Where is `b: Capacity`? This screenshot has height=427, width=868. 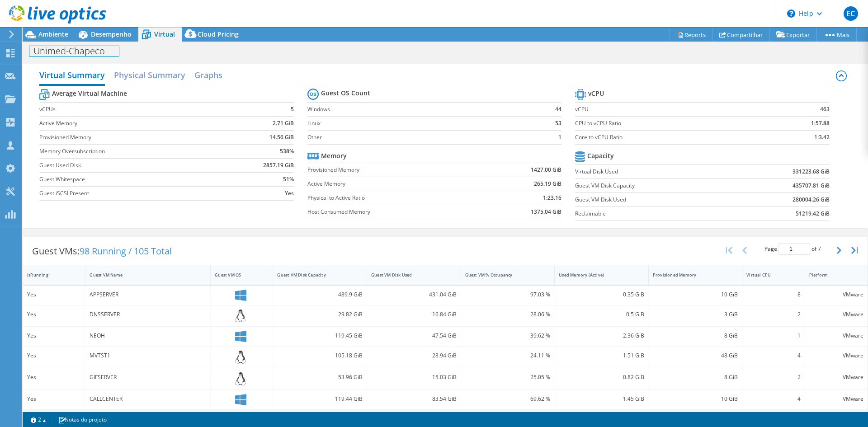 b: Capacity is located at coordinates (600, 156).